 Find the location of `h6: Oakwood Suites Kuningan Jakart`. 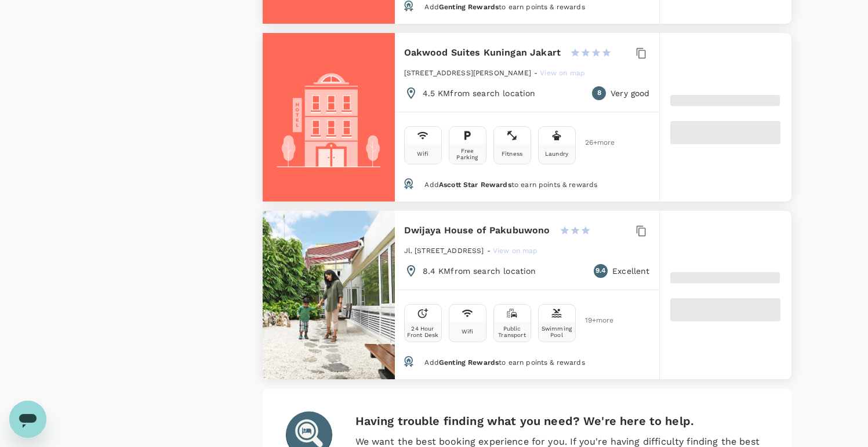

h6: Oakwood Suites Kuningan Jakart is located at coordinates (482, 52).